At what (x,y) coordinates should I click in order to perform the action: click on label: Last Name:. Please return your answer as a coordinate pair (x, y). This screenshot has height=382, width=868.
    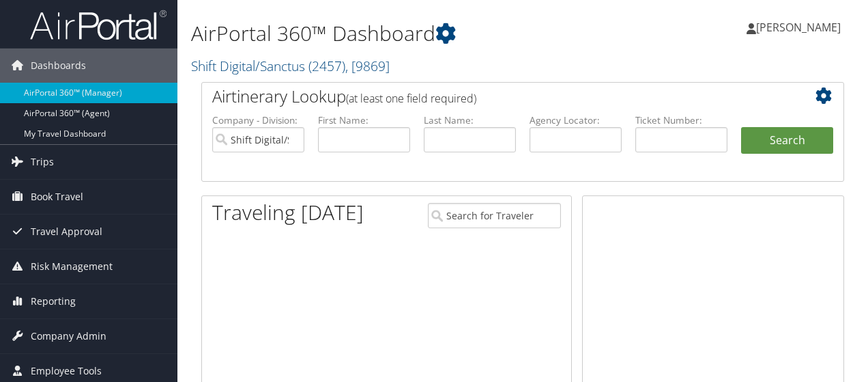
    Looking at the image, I should click on (469, 120).